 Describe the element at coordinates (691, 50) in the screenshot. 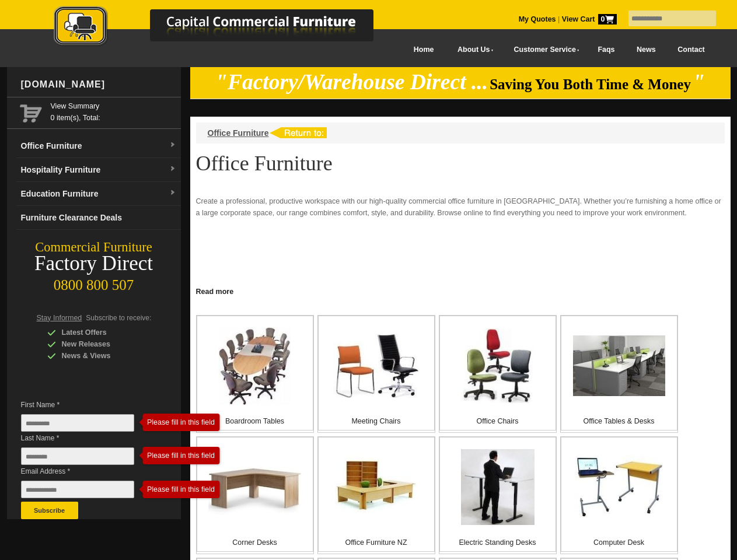

I see `a: Contact` at that location.